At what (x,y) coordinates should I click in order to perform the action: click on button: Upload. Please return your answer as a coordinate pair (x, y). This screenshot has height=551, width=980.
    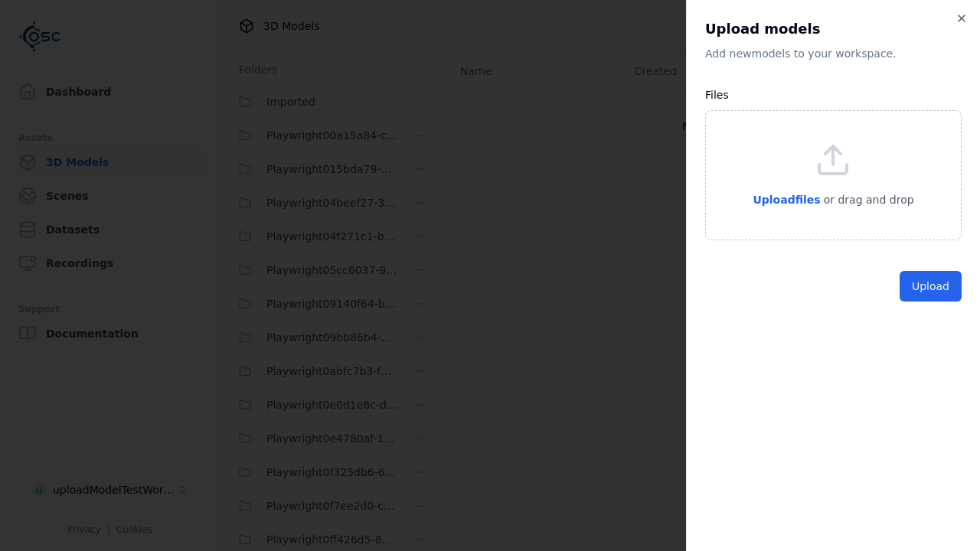
    Looking at the image, I should click on (930, 286).